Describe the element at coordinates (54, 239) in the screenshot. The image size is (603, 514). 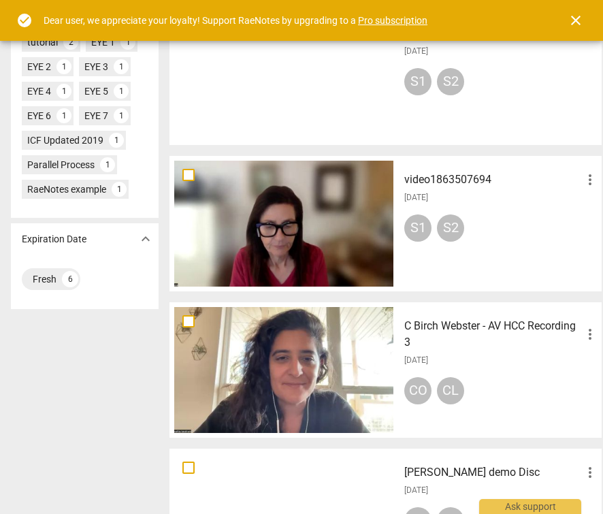
I see `p: Expiration Date` at that location.